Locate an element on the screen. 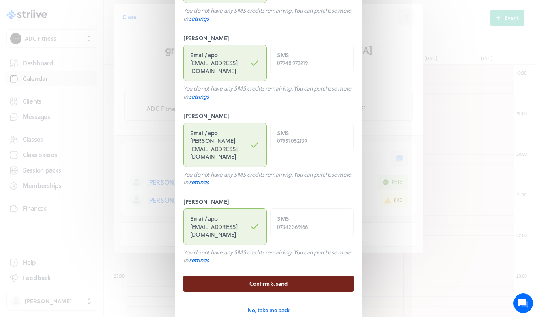 This screenshot has width=537, height=317. span: No, take me back is located at coordinates (268, 310).